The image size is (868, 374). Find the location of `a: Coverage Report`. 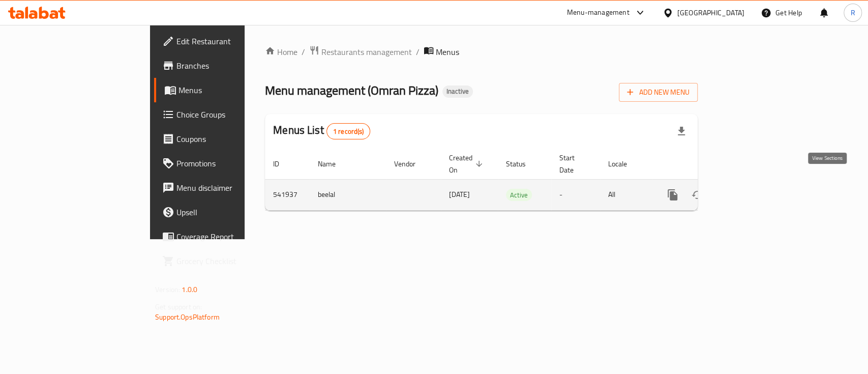

a: Coverage Report is located at coordinates (225, 237).